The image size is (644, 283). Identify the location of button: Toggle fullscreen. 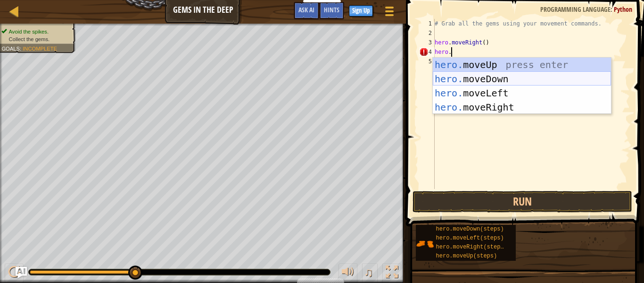
(392, 273).